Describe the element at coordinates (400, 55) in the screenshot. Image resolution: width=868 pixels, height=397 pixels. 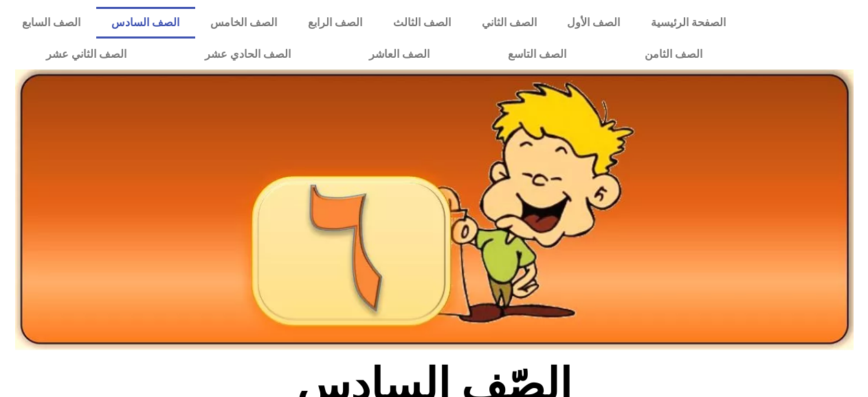
I see `a: الصف العاشر` at that location.